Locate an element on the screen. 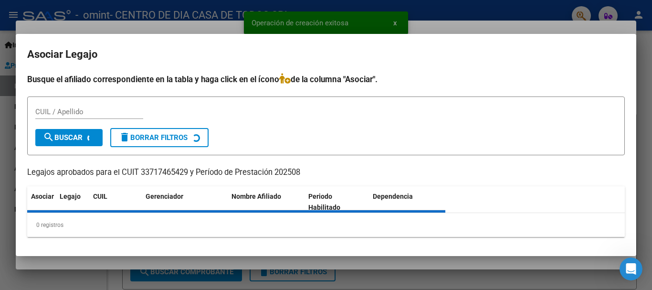 Image resolution: width=652 pixels, height=290 pixels. div: 0 registros is located at coordinates (326, 225).